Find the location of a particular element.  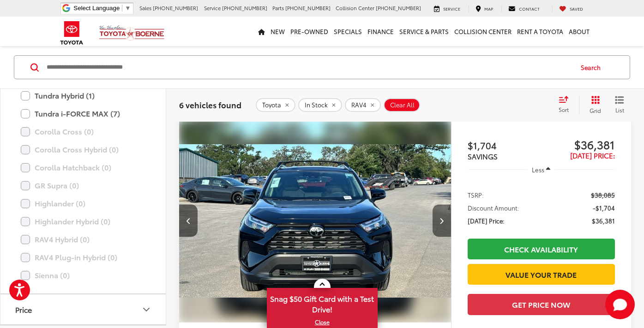

span: Contact is located at coordinates (529, 8).